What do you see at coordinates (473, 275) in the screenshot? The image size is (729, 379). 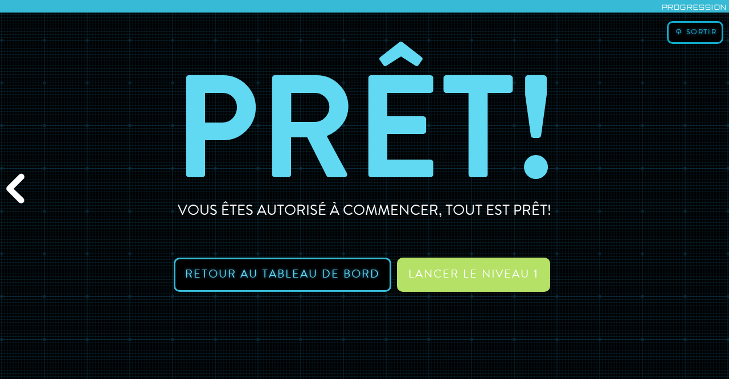 I see `span: Lancer le niveau 1` at bounding box center [473, 275].